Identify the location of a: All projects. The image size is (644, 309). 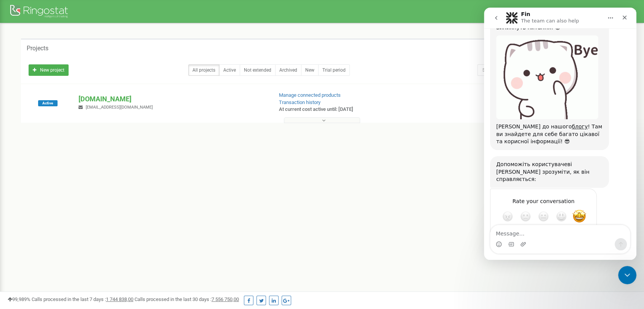
(204, 70).